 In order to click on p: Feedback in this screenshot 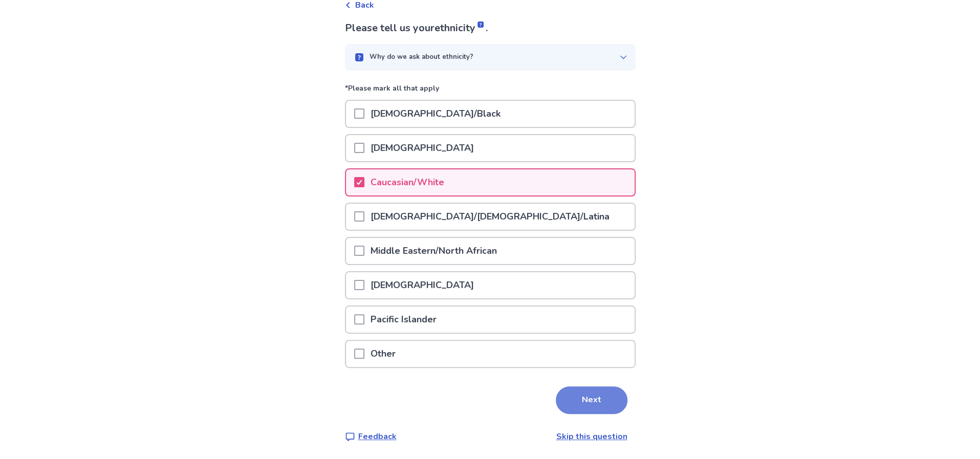, I will do `click(377, 436)`.